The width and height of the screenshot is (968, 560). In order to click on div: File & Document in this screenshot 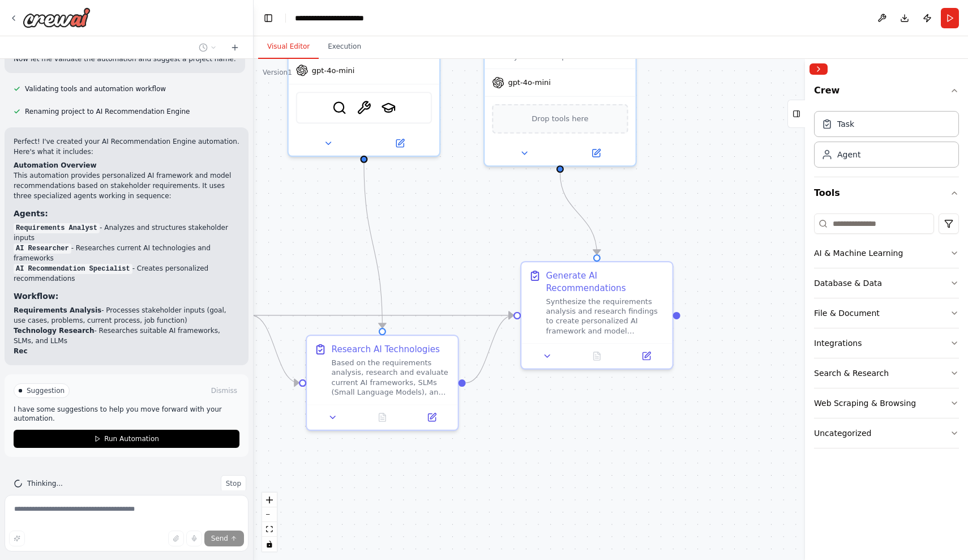, I will do `click(847, 313)`.